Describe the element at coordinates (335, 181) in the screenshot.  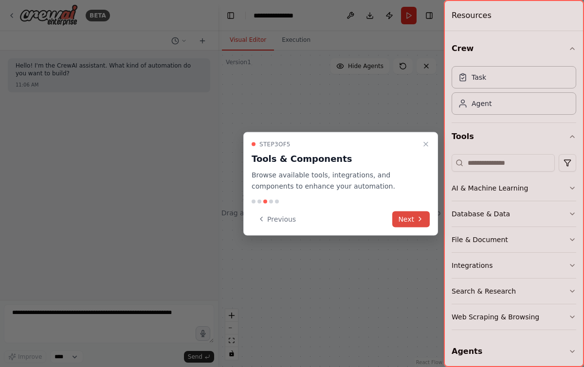
I see `p: Browse available tools, integrations, and components to enhance your automation.` at that location.